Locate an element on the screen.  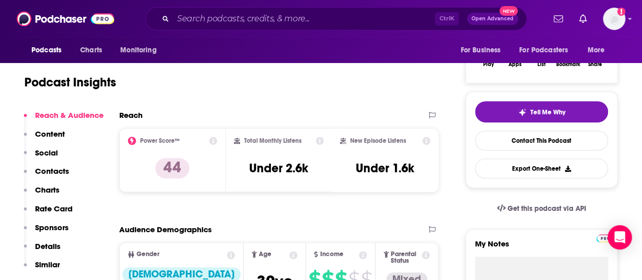
span: Ctrl K is located at coordinates (446, 19).